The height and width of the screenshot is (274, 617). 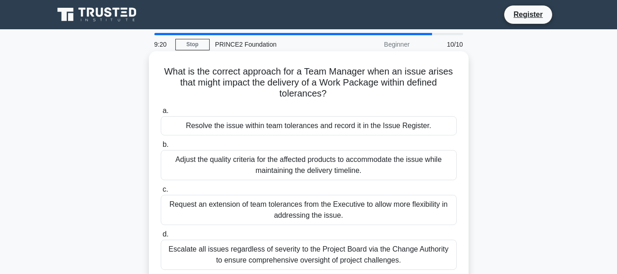 I want to click on div: 10/10, so click(x=442, y=44).